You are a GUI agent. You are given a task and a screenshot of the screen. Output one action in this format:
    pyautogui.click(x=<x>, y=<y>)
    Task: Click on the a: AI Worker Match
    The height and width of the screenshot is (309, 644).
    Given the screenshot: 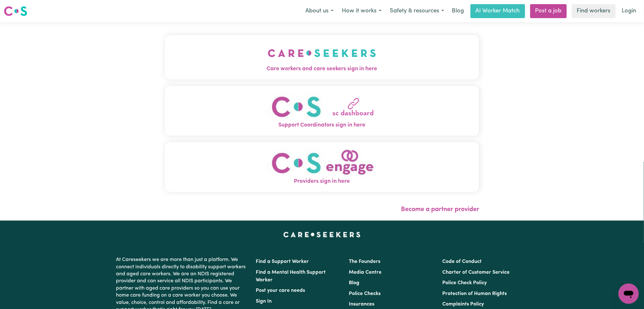 What is the action you would take?
    pyautogui.click(x=498, y=11)
    